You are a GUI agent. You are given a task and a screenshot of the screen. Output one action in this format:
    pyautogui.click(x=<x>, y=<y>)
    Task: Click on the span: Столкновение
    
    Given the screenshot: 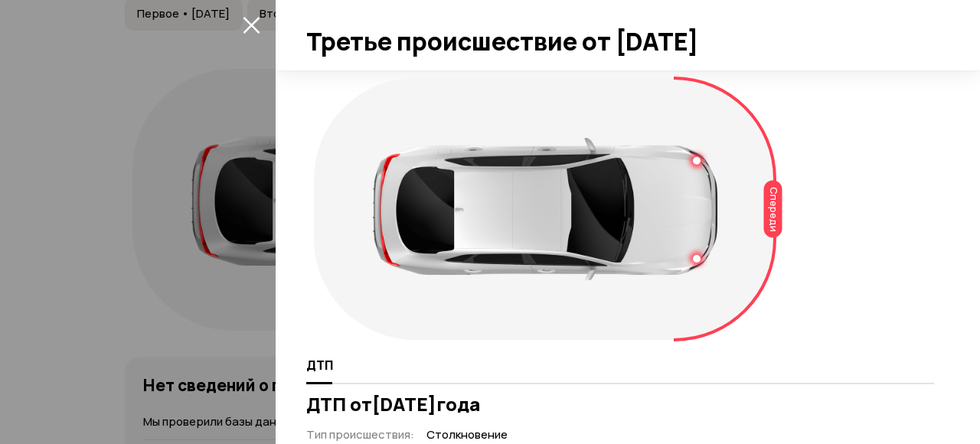 What is the action you would take?
    pyautogui.click(x=486, y=435)
    